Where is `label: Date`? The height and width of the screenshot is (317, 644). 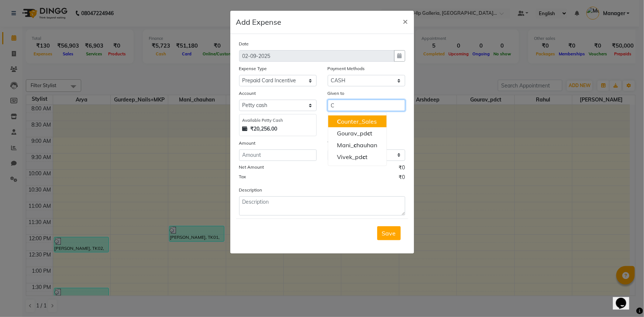 label: Date is located at coordinates (244, 44).